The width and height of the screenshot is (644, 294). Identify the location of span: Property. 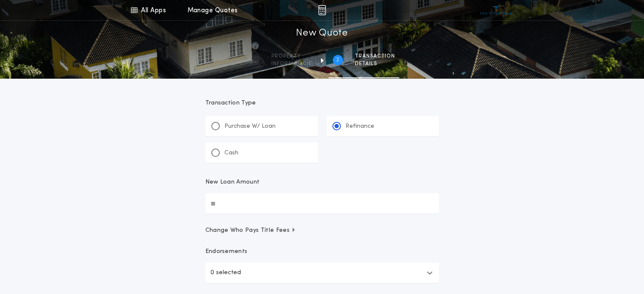
(291, 56).